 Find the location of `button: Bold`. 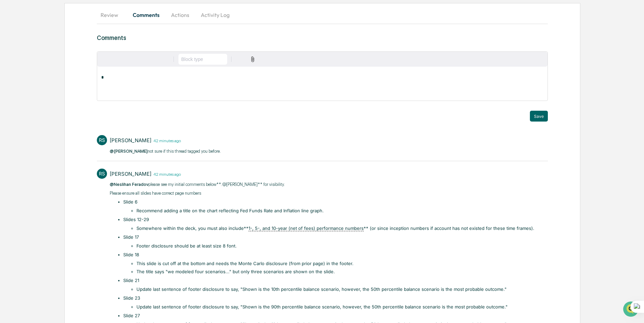

button: Bold is located at coordinates (106, 59).